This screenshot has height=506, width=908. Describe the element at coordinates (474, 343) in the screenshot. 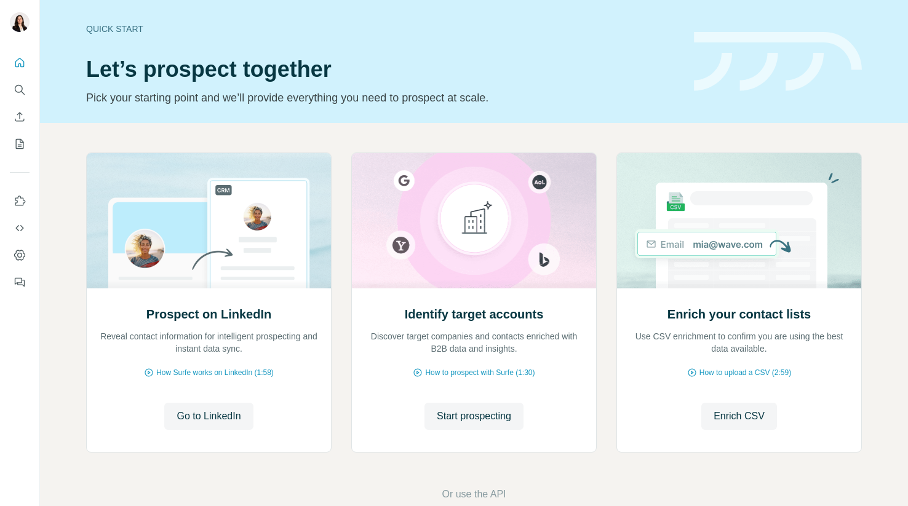

I see `p: Discover target companies and contacts enriched with B2B data and insights.` at that location.